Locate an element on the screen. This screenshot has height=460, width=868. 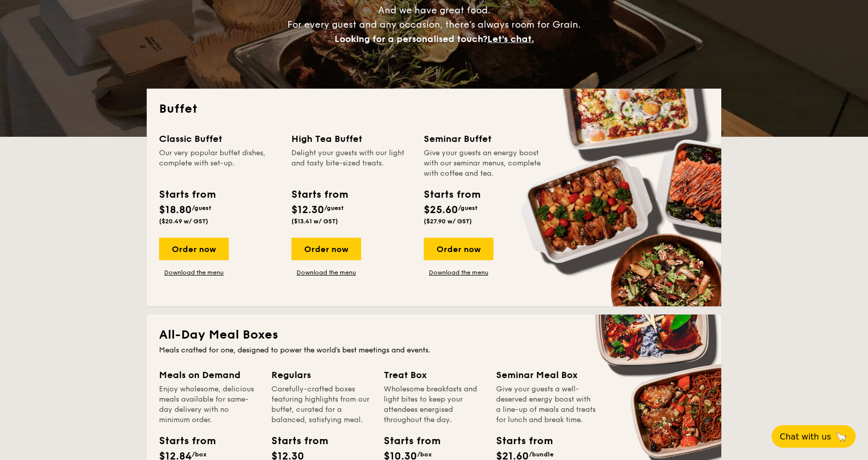
div: Carefully-crafted boxes featuring highlights from our buffet, curated for a balanced, satisfying ... is located at coordinates (321, 405).